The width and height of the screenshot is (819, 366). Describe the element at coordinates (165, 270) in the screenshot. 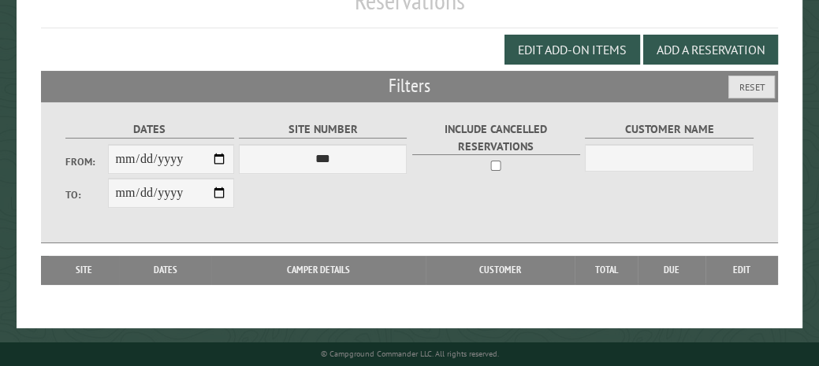

I see `th: Dates` at that location.